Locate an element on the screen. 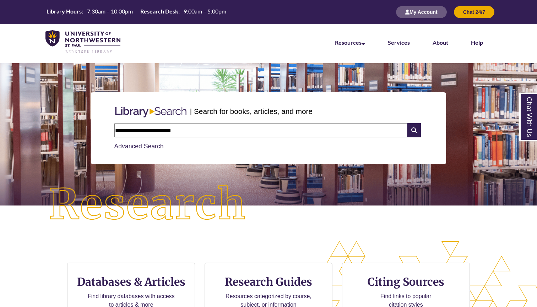 Image resolution: width=537 pixels, height=307 pixels. i: Search is located at coordinates (414, 130).